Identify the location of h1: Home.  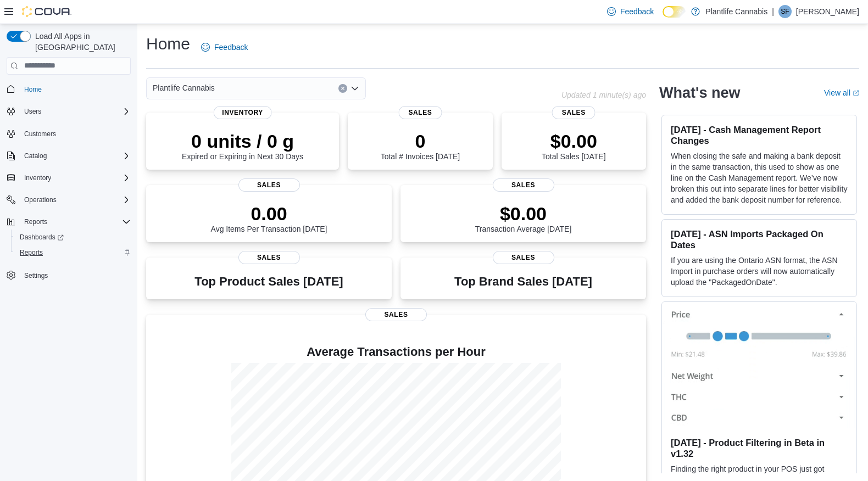
(168, 44).